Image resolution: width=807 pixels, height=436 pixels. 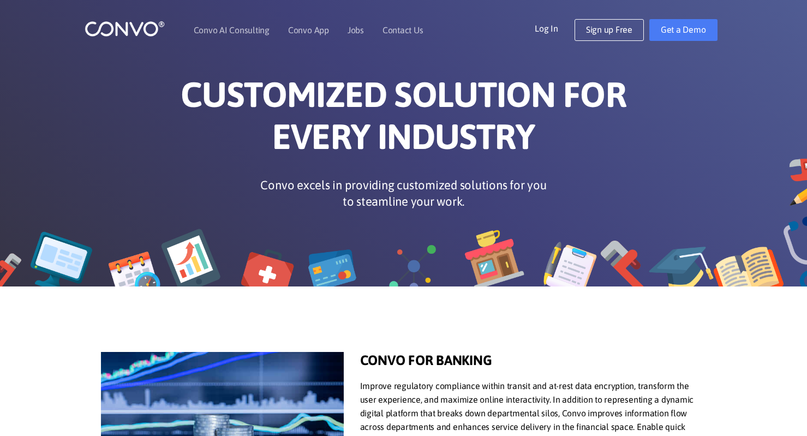 What do you see at coordinates (124, 28) in the screenshot?
I see `img: logo_1.png` at bounding box center [124, 28].